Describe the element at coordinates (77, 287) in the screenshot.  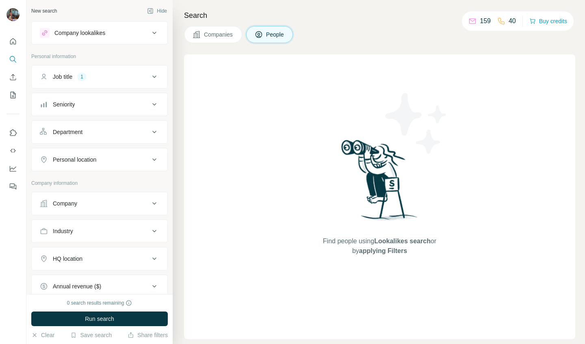
I see `div: Annual revenue ($)` at that location.